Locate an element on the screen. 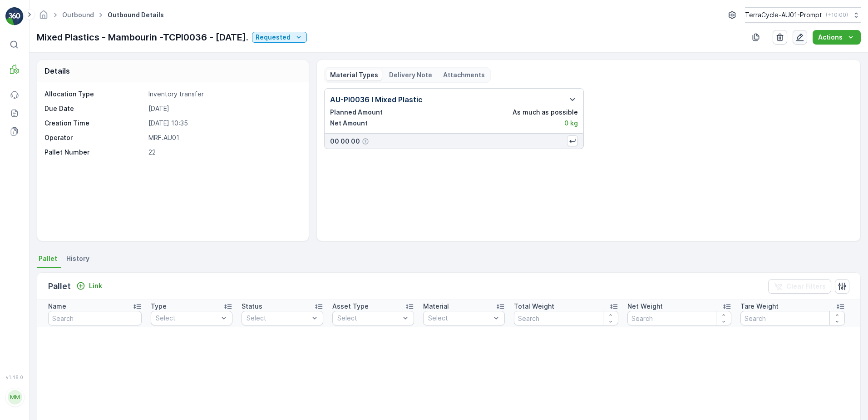  button: Actions is located at coordinates (837, 37).